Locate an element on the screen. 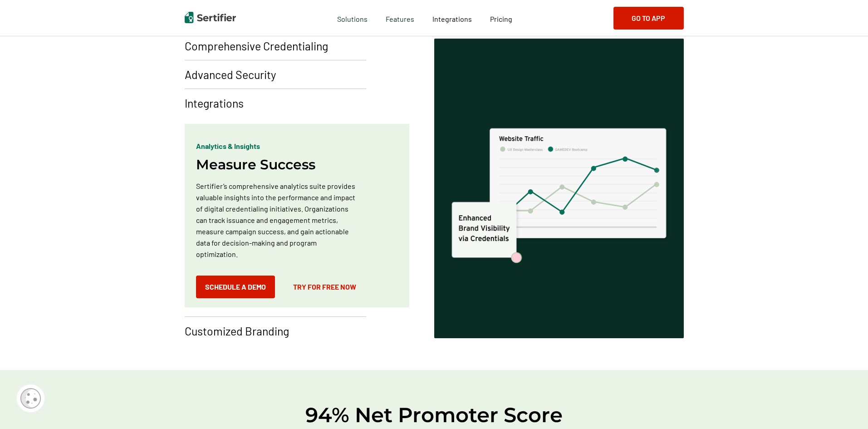 The height and width of the screenshot is (429, 868). a: Try for Free Now is located at coordinates (324, 287).